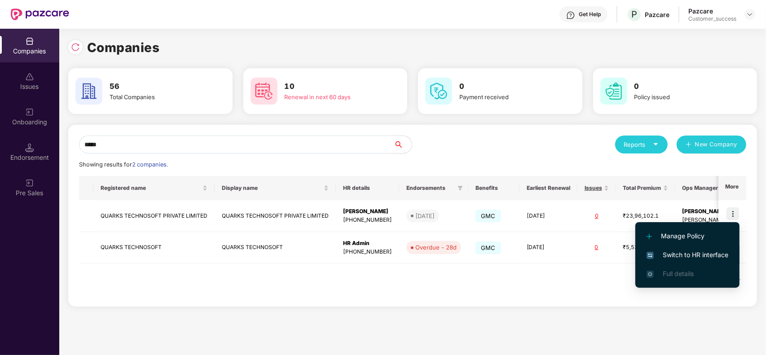 The image size is (766, 355). I want to click on button: plusNew Company, so click(711, 145).